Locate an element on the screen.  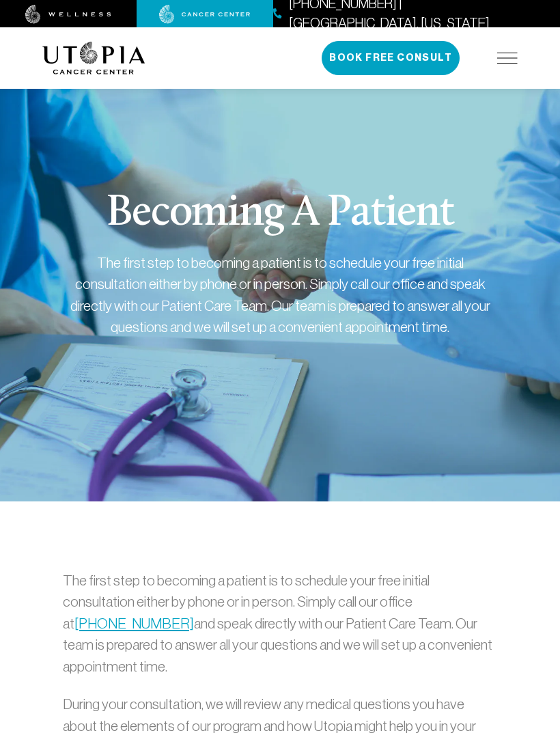
p: The first step to becoming a patient is to schedule your free initial consultation either by phon... is located at coordinates (280, 624).